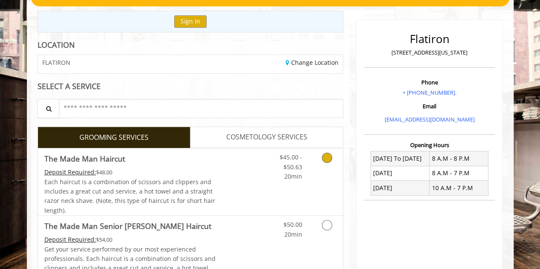 Image resolution: width=540 pixels, height=269 pixels. What do you see at coordinates (459, 159) in the screenshot?
I see `td: 8 A.M - 8 P.M` at bounding box center [459, 159].